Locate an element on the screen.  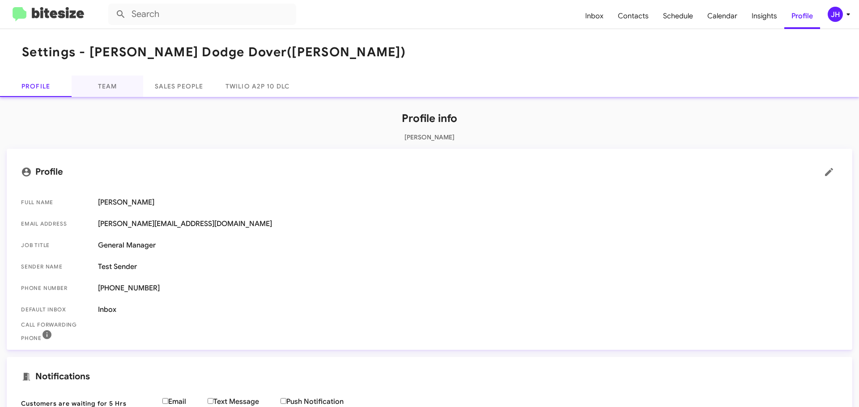
mat-card-title: Notifications is located at coordinates (429, 377).